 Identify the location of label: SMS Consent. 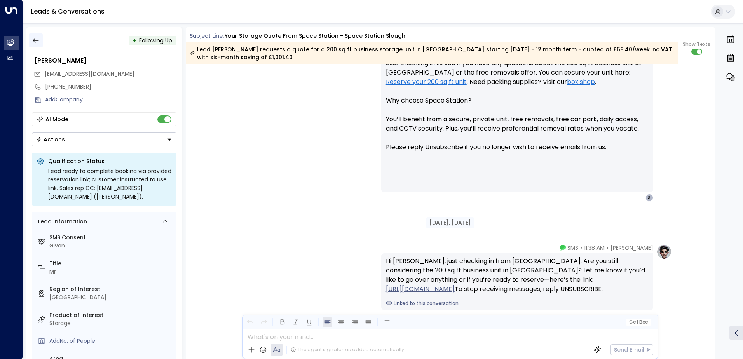
(111, 237).